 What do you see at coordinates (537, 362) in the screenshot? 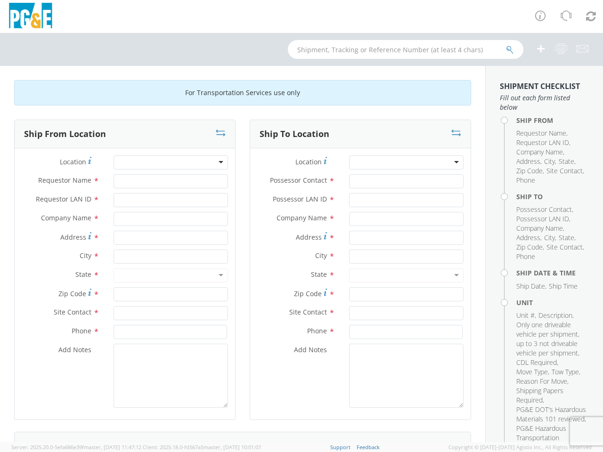
I see `span: CDL Required` at bounding box center [537, 362].